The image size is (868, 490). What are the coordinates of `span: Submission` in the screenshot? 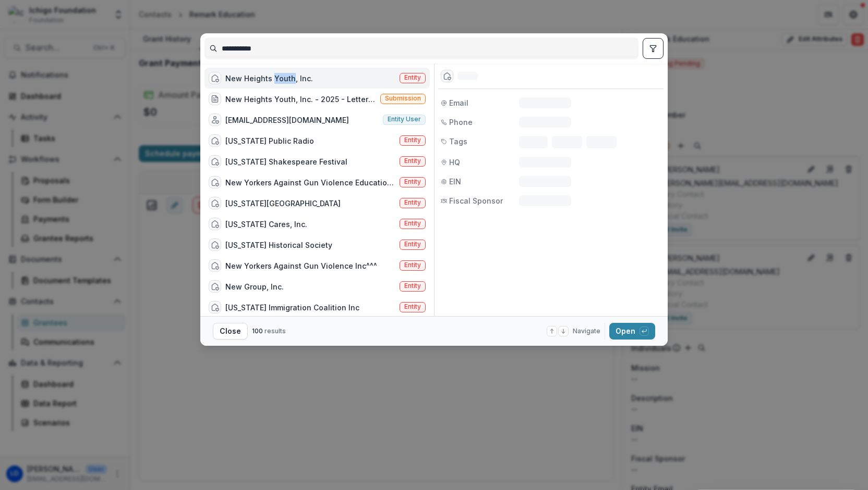 It's located at (402, 99).